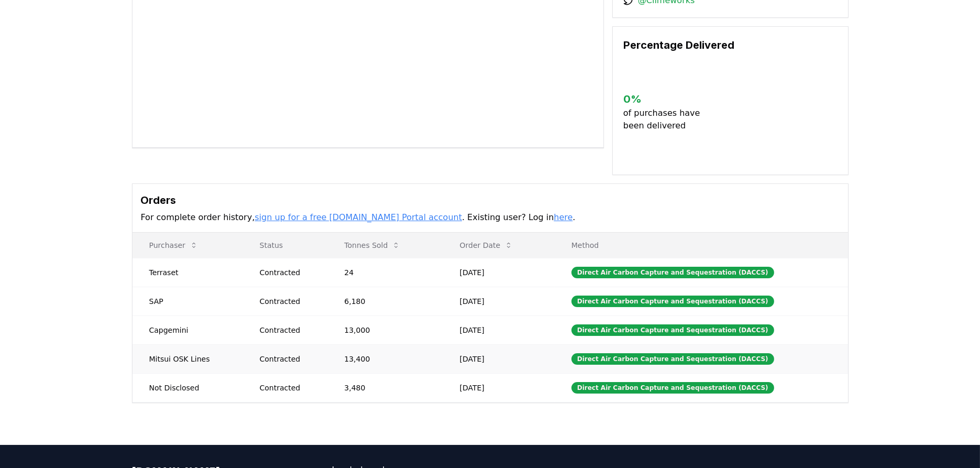 The image size is (980, 468). What do you see at coordinates (563, 217) in the screenshot?
I see `a: here` at bounding box center [563, 217].